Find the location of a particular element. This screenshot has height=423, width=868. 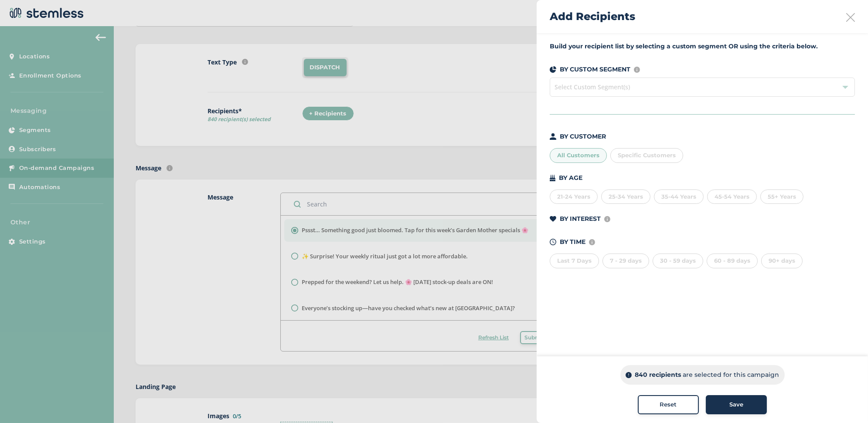

div: 25-34 Years is located at coordinates (626, 197).